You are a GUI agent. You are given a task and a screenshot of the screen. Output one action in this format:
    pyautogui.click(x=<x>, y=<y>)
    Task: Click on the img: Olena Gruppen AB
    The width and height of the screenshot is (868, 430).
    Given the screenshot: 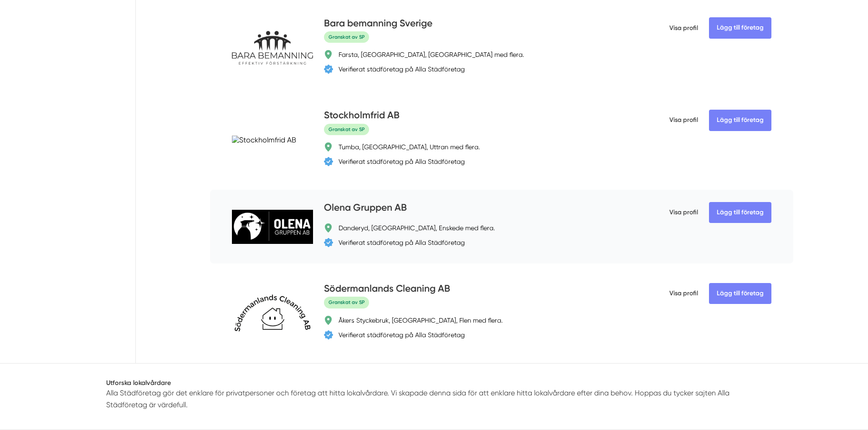 What is the action you would take?
    pyautogui.click(x=272, y=227)
    